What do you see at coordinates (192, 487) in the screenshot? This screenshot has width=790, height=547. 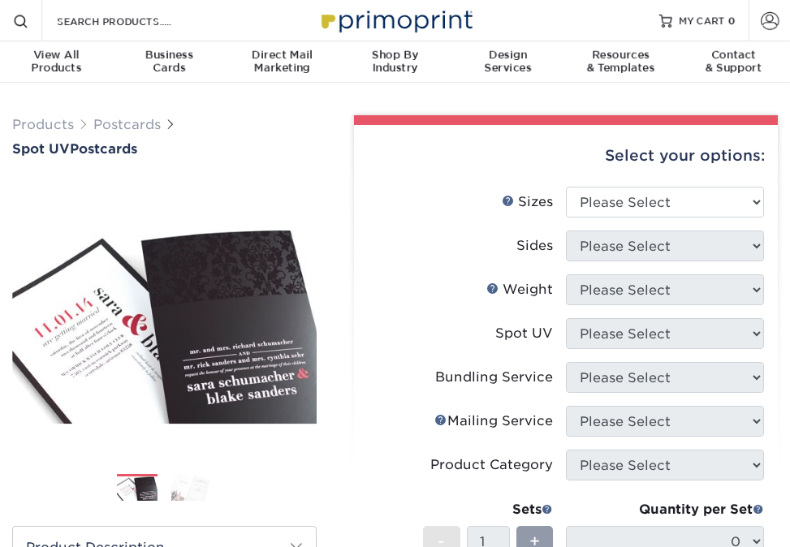 I see `img: Postcards 02` at bounding box center [192, 487].